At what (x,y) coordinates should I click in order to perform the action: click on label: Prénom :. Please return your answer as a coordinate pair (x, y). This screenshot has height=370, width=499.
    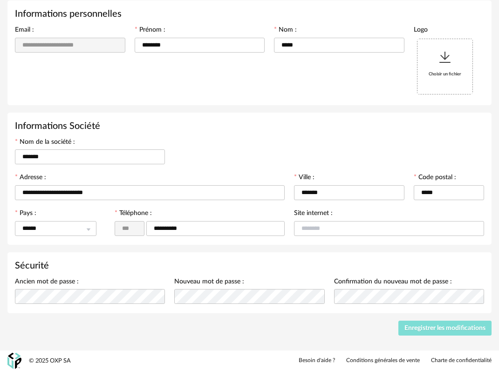
    Looking at the image, I should click on (150, 31).